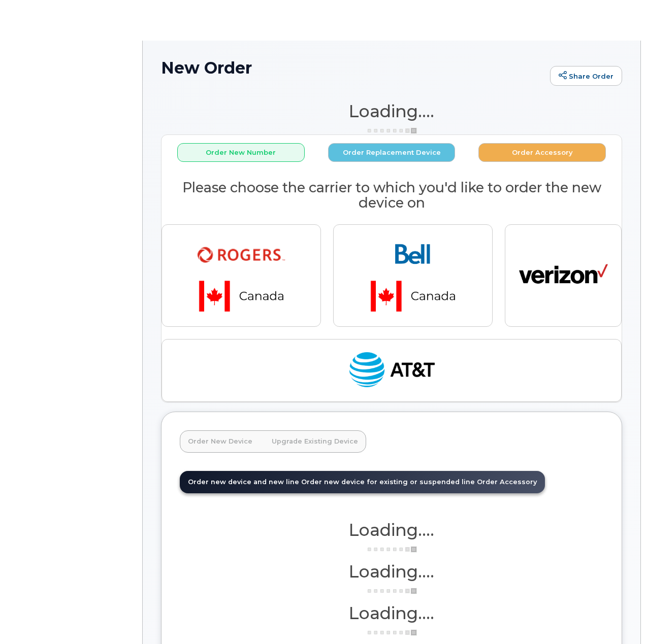 The image size is (646, 644). What do you see at coordinates (391, 371) in the screenshot?
I see `img: at_t-fb3d24644a45acc70fc72cc47ce214d34099dfd970ee3ae2334e4251f9d920fd.png` at bounding box center [391, 371].